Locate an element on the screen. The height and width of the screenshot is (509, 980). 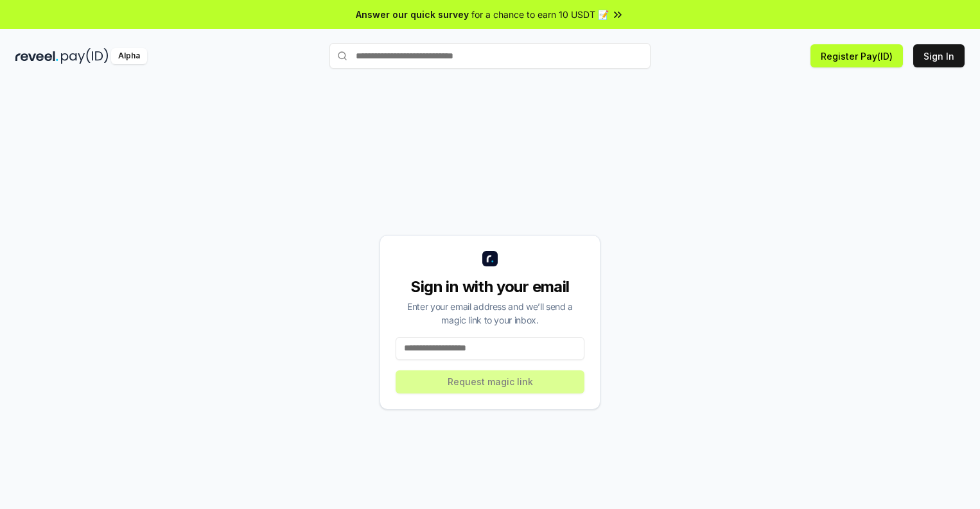
div: Sign in with your email is located at coordinates (490, 287).